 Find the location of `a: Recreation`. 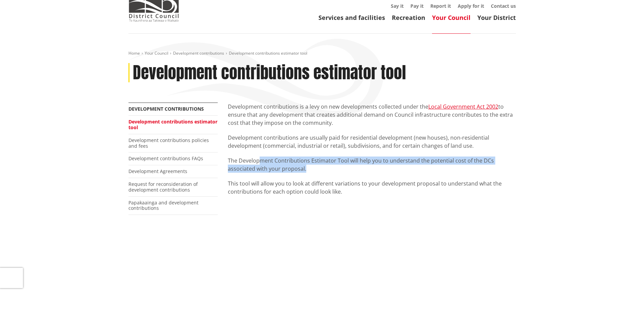

a: Recreation is located at coordinates (408, 18).